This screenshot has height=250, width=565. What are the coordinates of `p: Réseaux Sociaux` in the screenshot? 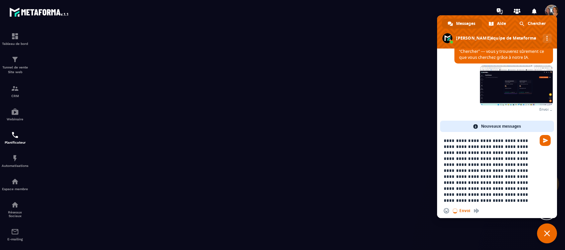 It's located at (15, 214).